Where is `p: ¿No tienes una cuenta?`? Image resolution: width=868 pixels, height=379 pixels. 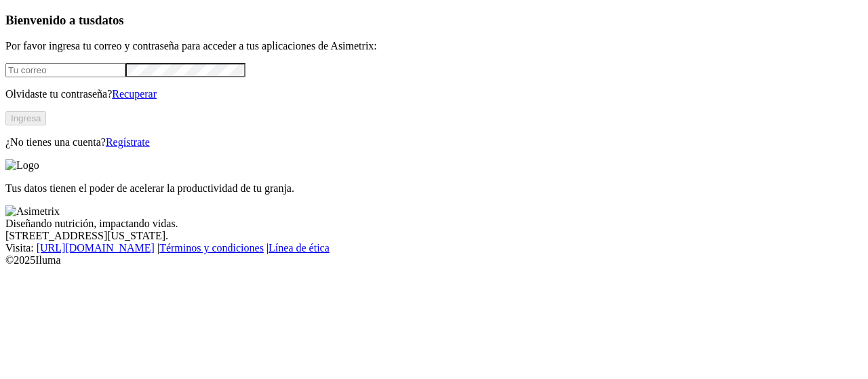 p: ¿No tienes una cuenta? is located at coordinates (434, 143).